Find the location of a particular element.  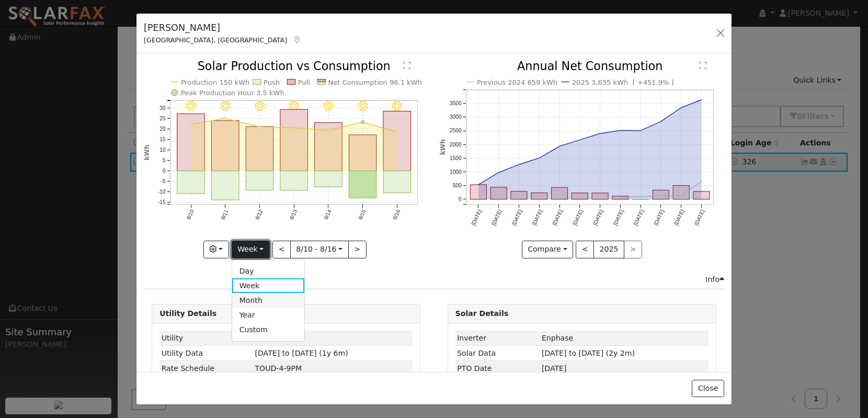

text: 8/12 is located at coordinates (258, 214).